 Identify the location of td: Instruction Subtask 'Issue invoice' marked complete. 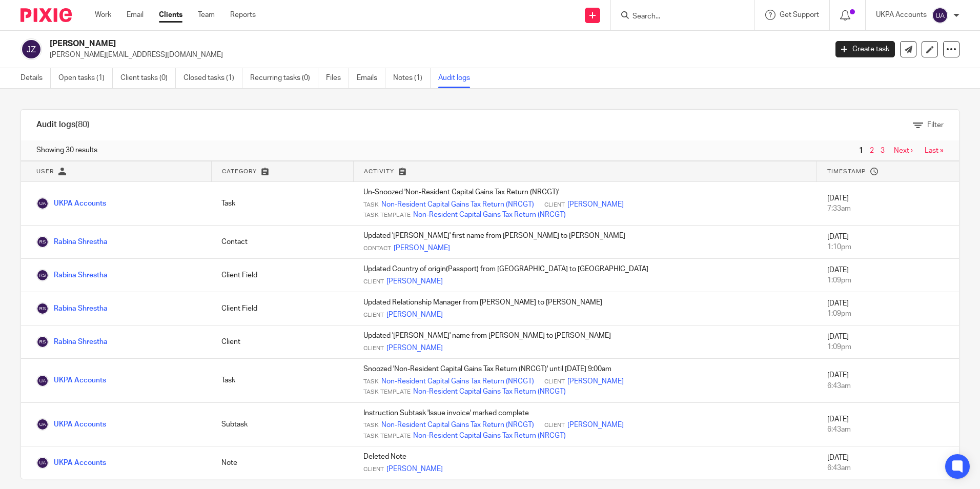
(584, 424).